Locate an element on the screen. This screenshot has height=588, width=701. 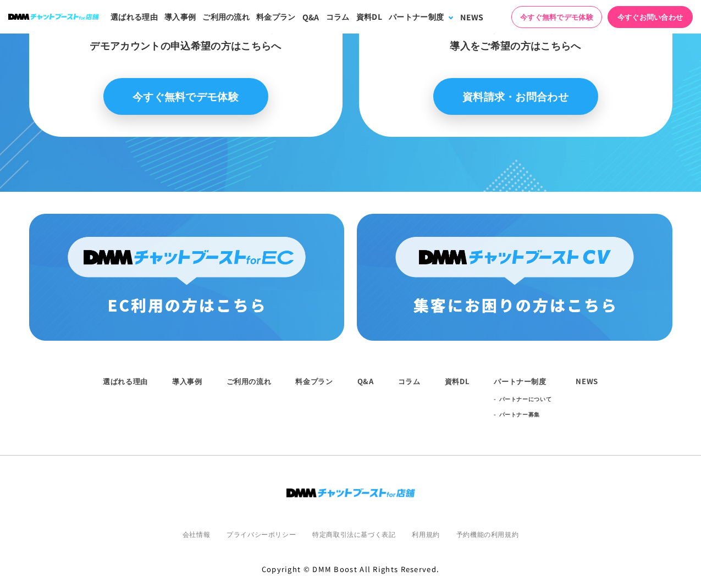
a: 特定商取引法に基づく表記 is located at coordinates (353, 534).